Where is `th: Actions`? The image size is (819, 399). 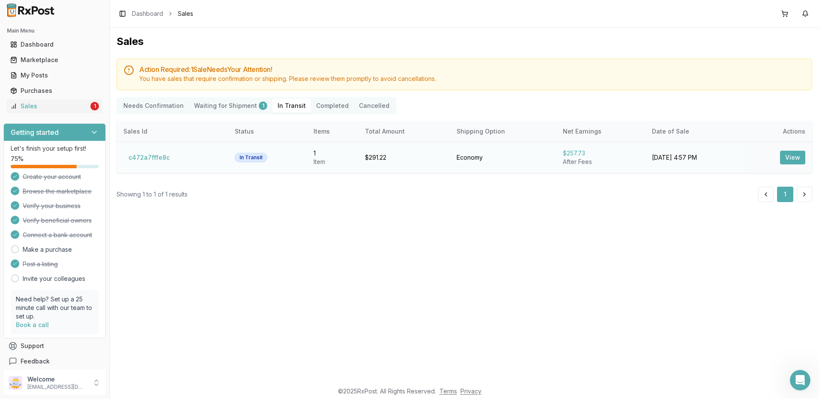
th: Actions is located at coordinates (779, 132).